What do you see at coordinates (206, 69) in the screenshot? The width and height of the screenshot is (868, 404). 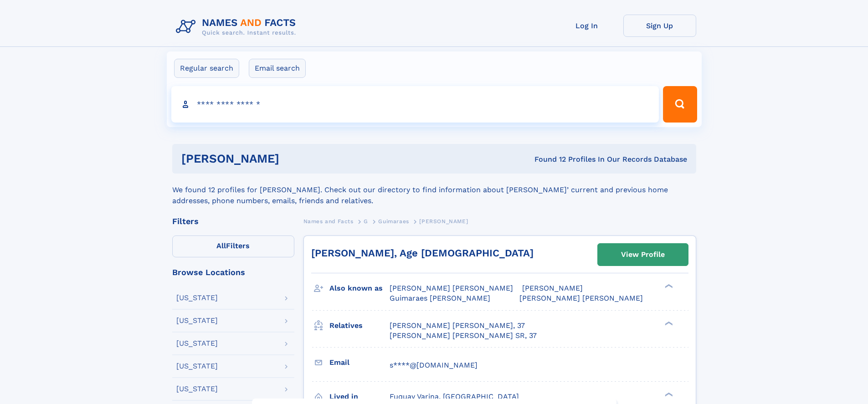 I see `label: Regular search` at bounding box center [206, 69].